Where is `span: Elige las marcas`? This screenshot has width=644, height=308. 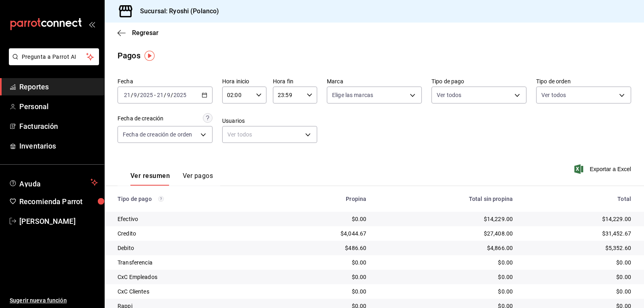
span: Elige las marcas is located at coordinates (353, 95).